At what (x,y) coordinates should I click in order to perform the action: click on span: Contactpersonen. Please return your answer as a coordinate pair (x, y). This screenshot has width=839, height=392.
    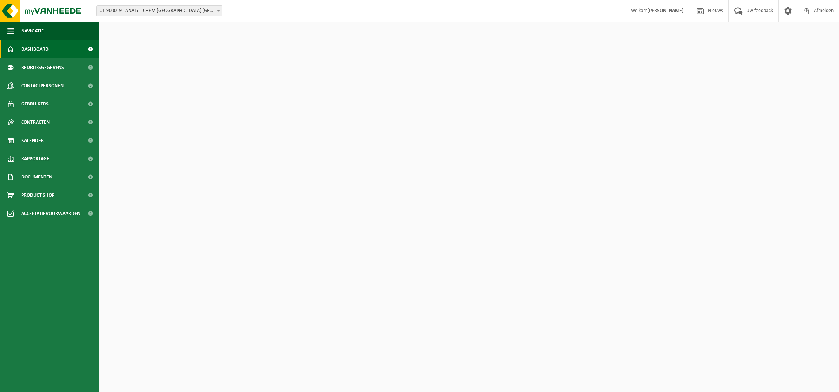
    Looking at the image, I should click on (42, 86).